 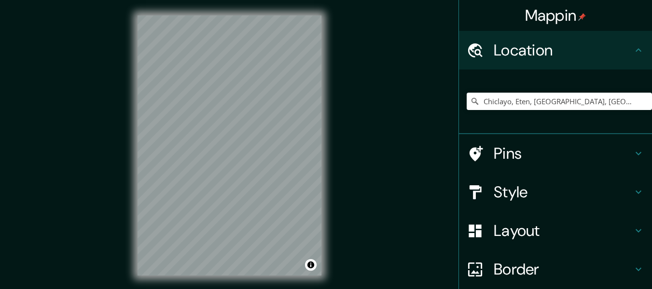 What do you see at coordinates (563, 231) in the screenshot?
I see `h4: Layout` at bounding box center [563, 231].